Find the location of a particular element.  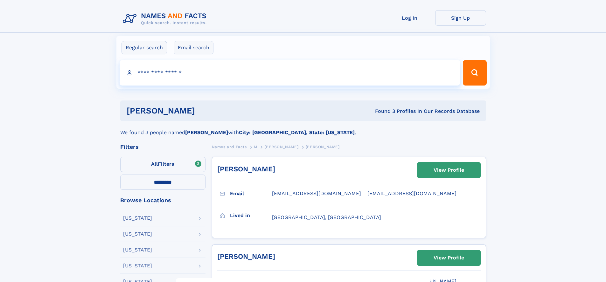

a: Names and Facts is located at coordinates (229, 147).